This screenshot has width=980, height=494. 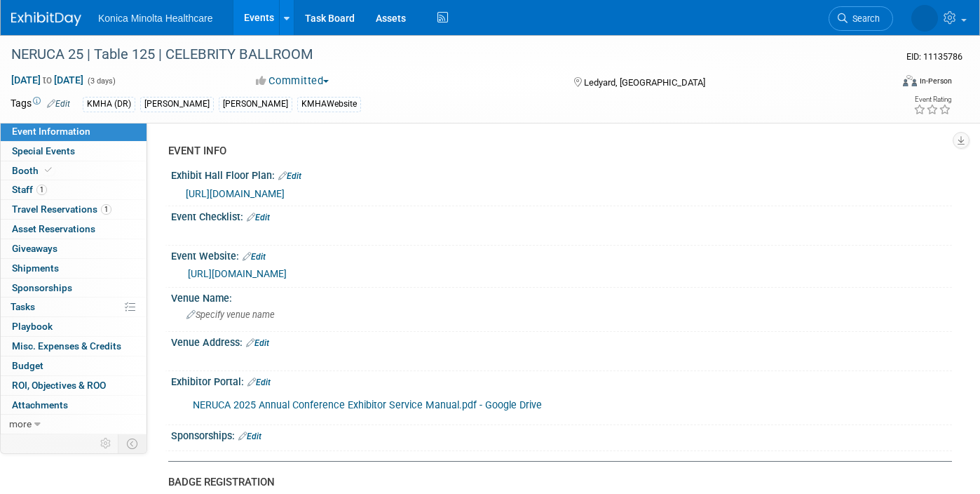 What do you see at coordinates (73, 171) in the screenshot?
I see `a: Booth` at bounding box center [73, 171].